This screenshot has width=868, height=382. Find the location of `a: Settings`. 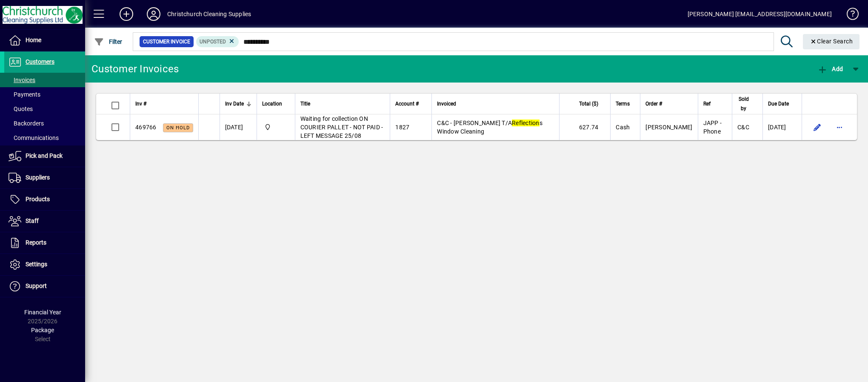

a: Settings is located at coordinates (44, 265).